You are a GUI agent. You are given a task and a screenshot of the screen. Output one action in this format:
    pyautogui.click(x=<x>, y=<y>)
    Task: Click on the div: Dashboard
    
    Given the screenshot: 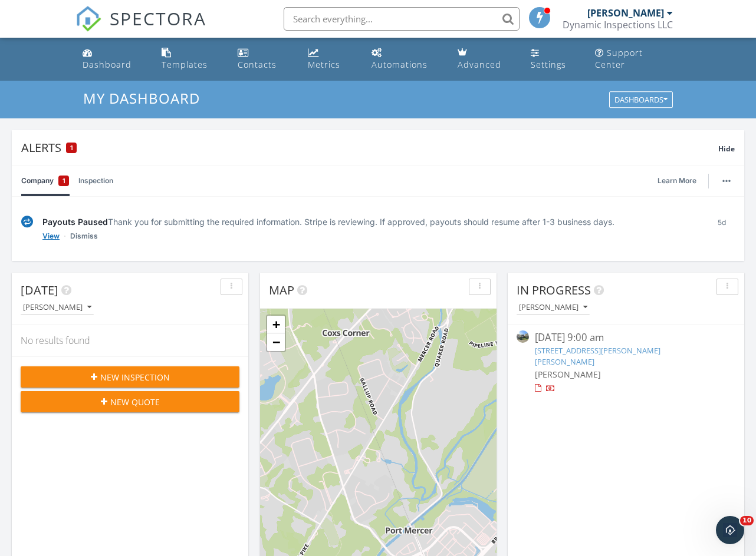 What is the action you would take?
    pyautogui.click(x=106, y=65)
    